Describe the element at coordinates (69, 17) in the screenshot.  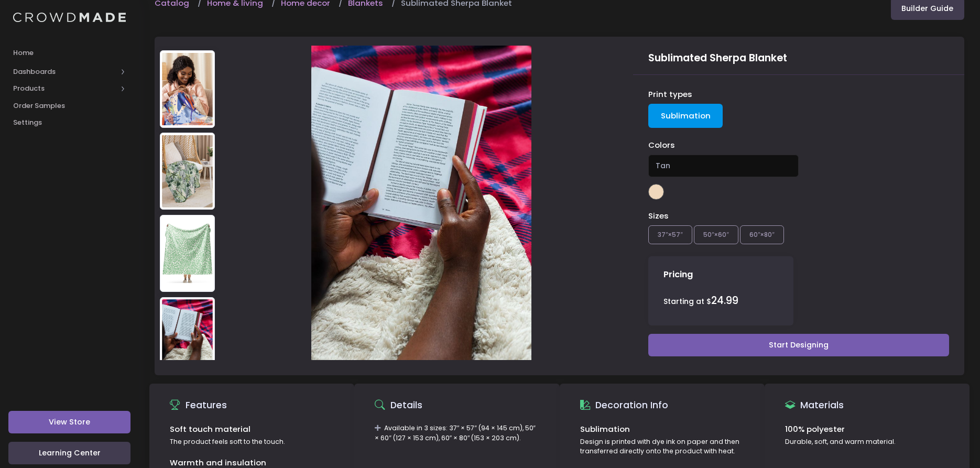
I see `img: Logo` at that location.